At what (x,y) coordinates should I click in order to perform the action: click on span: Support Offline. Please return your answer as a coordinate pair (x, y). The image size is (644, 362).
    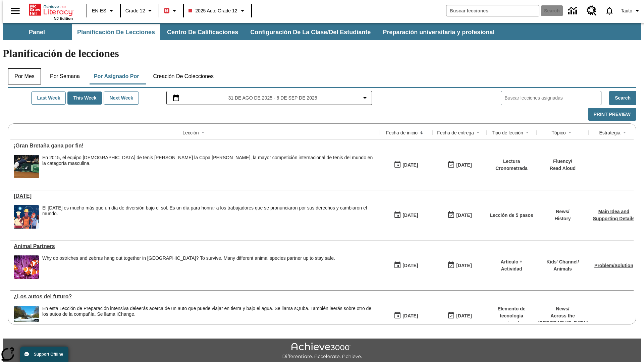
    Looking at the image, I should click on (48, 354).